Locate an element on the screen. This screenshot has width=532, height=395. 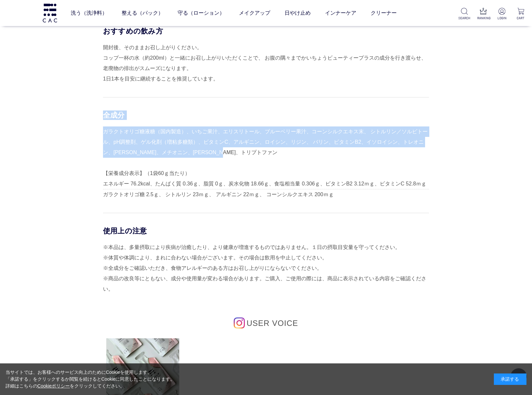
a: SEARCH is located at coordinates (465, 14).